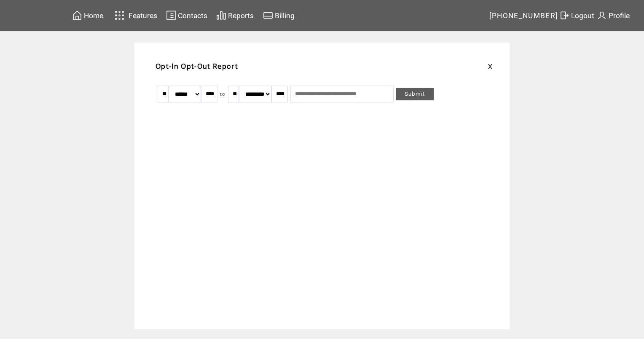  What do you see at coordinates (197, 66) in the screenshot?
I see `span: Opt-In Opt-Out Report` at bounding box center [197, 66].